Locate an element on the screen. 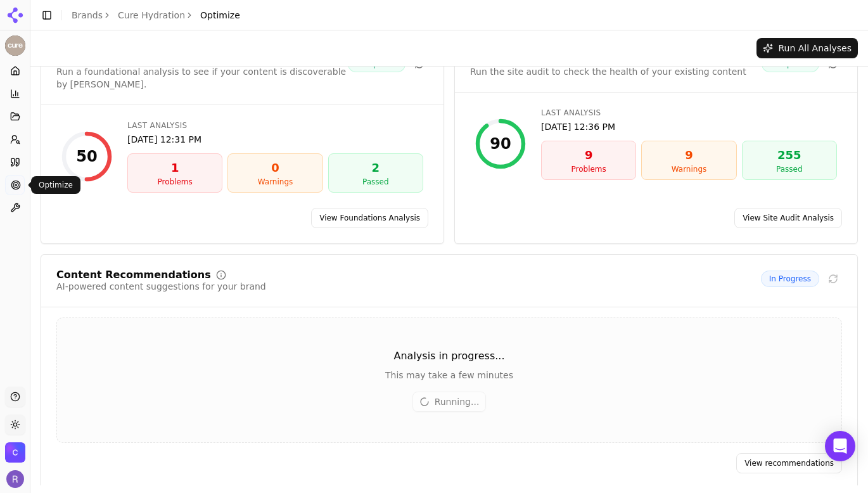  button: Run All Analyses is located at coordinates (807, 48).